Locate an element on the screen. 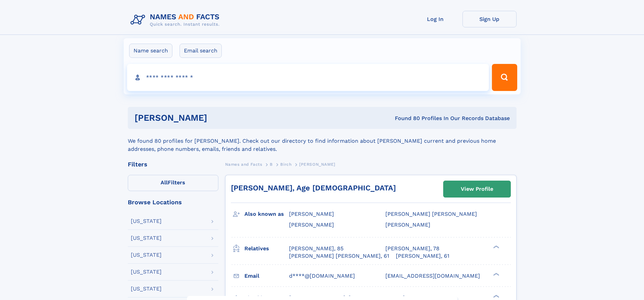 The width and height of the screenshot is (644, 300). div: Filters is located at coordinates (173, 164).